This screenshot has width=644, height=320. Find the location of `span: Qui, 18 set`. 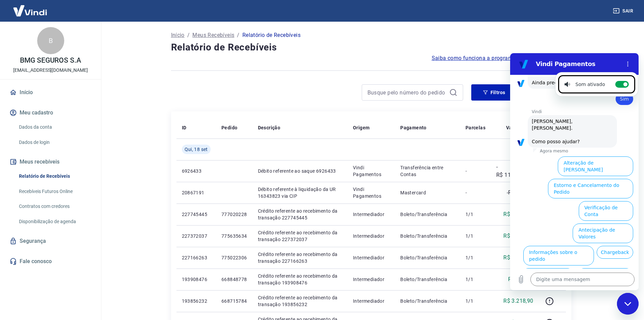

span: Qui, 18 set is located at coordinates (196, 150).